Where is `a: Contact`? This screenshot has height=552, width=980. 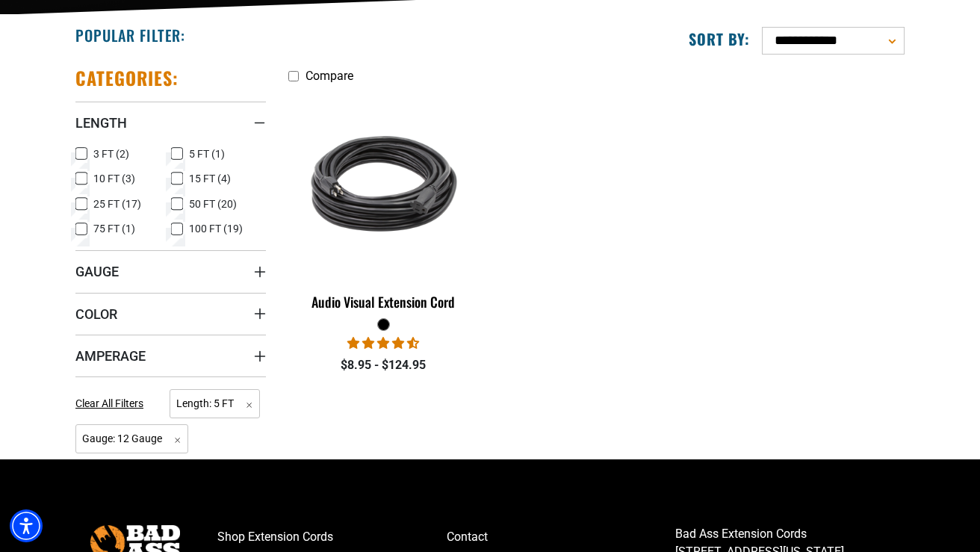
a: Contact is located at coordinates (561, 537).